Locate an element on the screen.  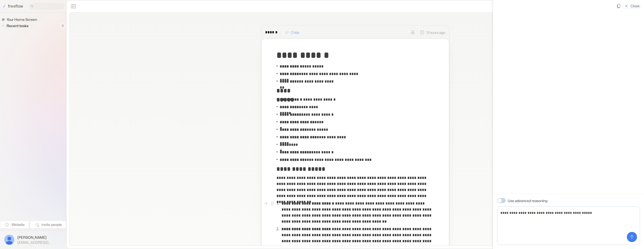
button: Copy is located at coordinates (292, 32).